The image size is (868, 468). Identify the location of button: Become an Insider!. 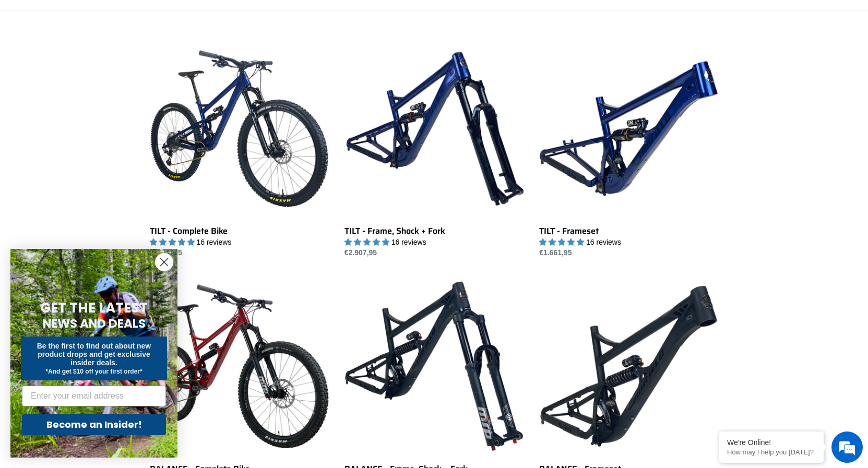
(94, 425).